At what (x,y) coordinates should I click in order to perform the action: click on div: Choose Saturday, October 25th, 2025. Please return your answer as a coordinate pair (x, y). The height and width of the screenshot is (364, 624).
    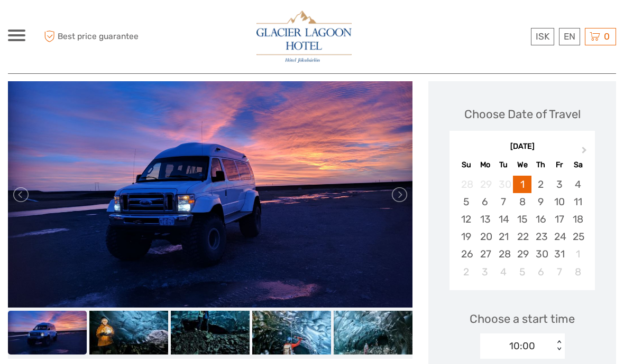
    Looking at the image, I should click on (577, 237).